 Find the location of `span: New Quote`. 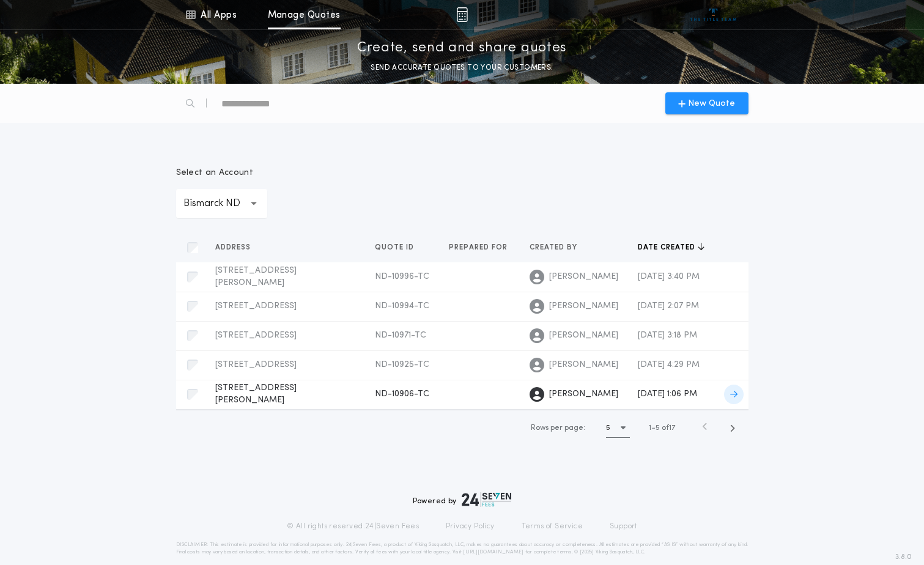

span: New Quote is located at coordinates (711, 103).